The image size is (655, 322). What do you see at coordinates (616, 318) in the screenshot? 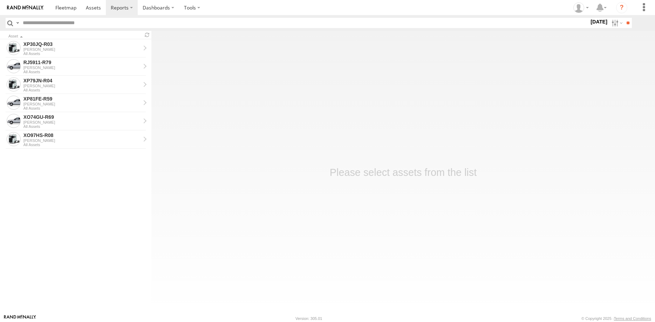
I see `div: © Copyright 2025 -` at bounding box center [616, 318].